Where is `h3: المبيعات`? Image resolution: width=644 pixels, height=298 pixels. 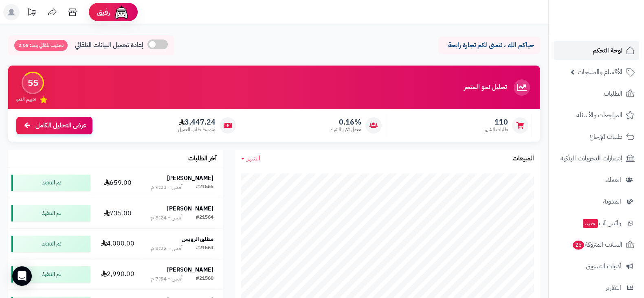 h3: المبيعات is located at coordinates (523, 159).